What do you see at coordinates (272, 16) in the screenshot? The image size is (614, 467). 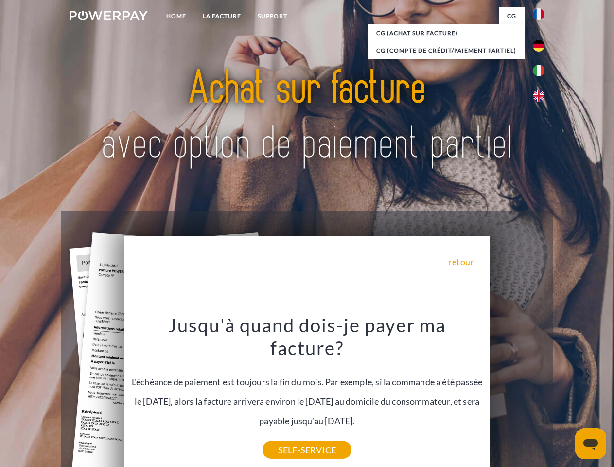 I see `a: Support` at bounding box center [272, 16].